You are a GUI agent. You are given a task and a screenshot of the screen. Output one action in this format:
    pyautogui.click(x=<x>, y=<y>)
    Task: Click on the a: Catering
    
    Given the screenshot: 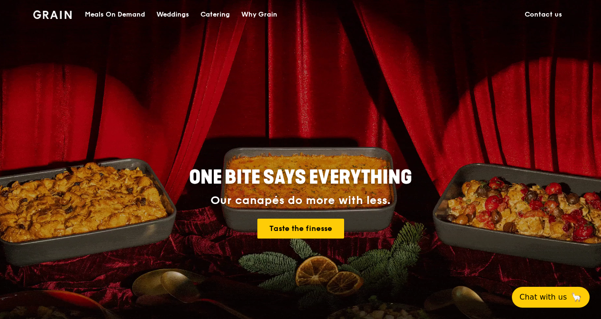 What is the action you would take?
    pyautogui.click(x=215, y=15)
    